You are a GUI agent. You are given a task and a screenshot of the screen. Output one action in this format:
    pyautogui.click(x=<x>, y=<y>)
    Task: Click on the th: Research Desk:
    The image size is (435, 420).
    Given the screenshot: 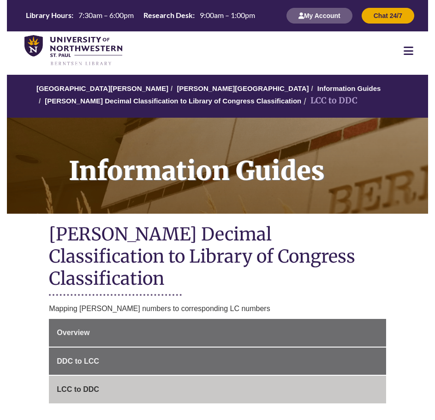 What is the action you would take?
    pyautogui.click(x=168, y=15)
    